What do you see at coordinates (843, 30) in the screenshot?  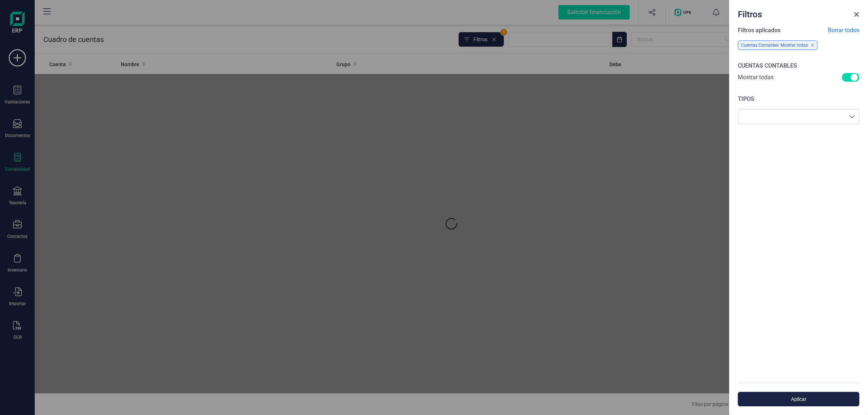 I see `span: Borrar todos` at bounding box center [843, 30].